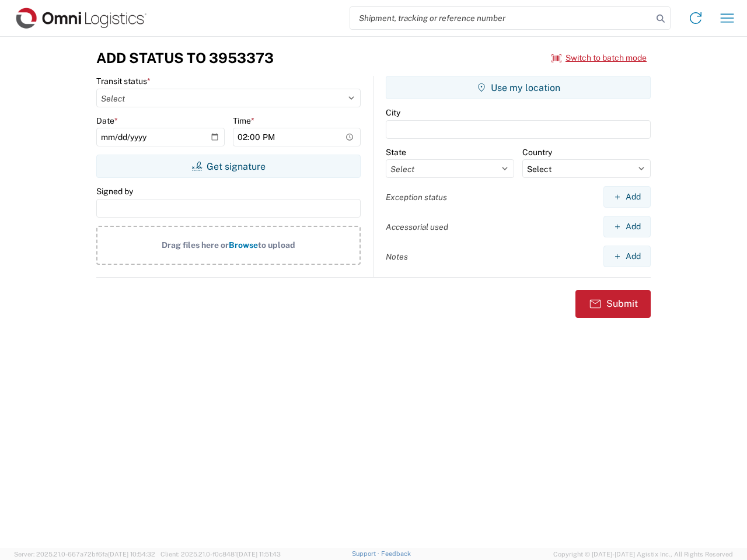 Image resolution: width=747 pixels, height=560 pixels. Describe the element at coordinates (397, 256) in the screenshot. I see `label: Notes` at that location.